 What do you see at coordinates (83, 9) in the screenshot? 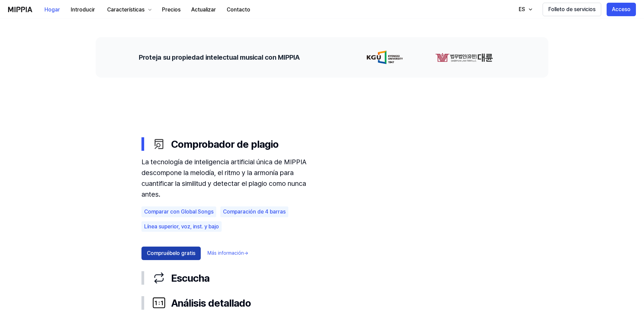
I see `font: Introducir` at bounding box center [83, 9].